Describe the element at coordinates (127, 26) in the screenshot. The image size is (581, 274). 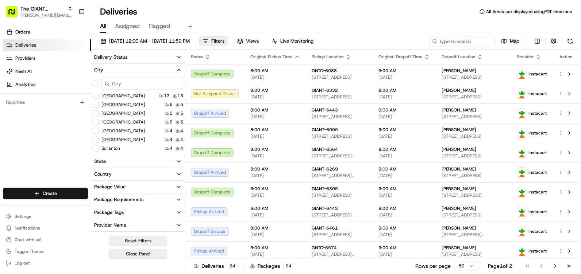
I see `span: Assigned` at that location.